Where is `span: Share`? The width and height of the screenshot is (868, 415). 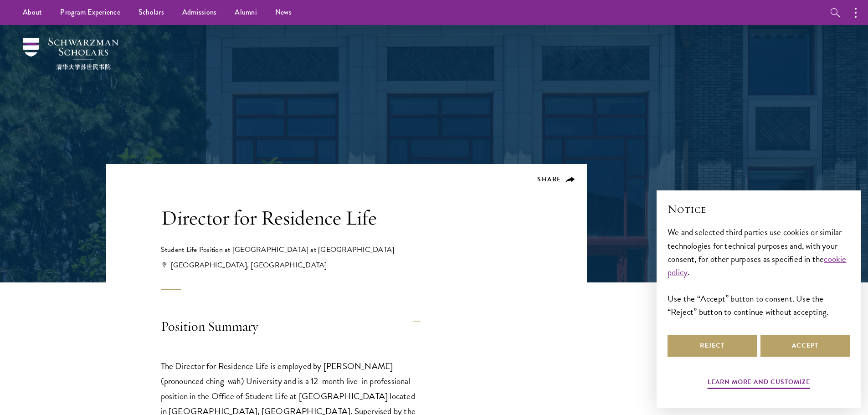
span: Share is located at coordinates (549, 179).